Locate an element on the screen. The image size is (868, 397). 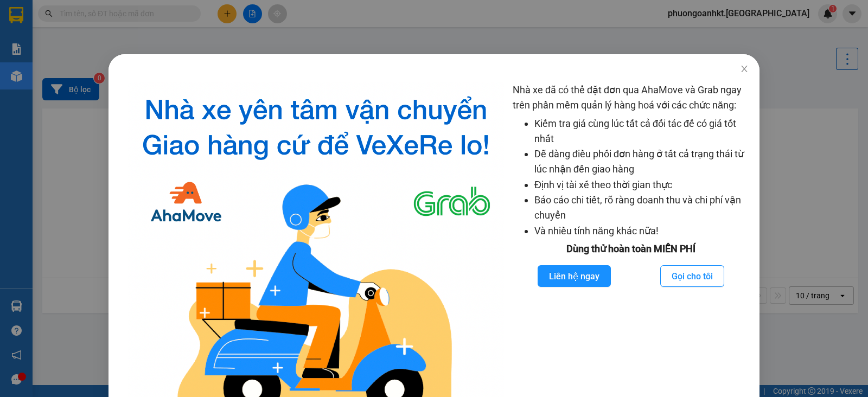
li: Định vị tài xế theo thời gian thực is located at coordinates (641, 185).